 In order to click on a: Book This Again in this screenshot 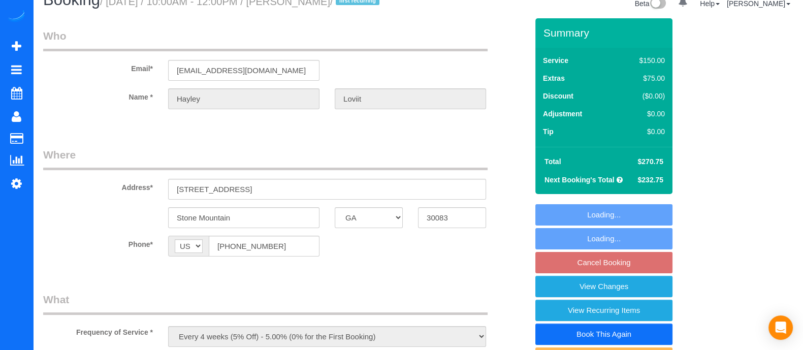, I will do `click(604, 334)`.